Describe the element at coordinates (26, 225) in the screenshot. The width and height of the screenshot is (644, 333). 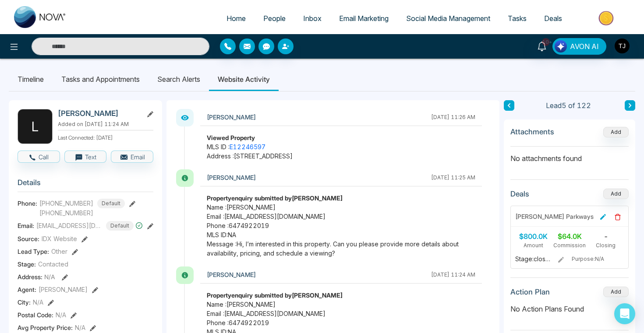
I see `span: Email:` at that location.